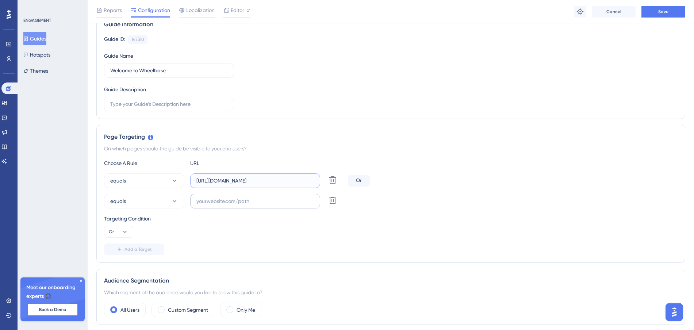 The height and width of the screenshot is (330, 694). Describe the element at coordinates (169, 104) in the screenshot. I see `input: Type your Guide’s Description here` at that location.